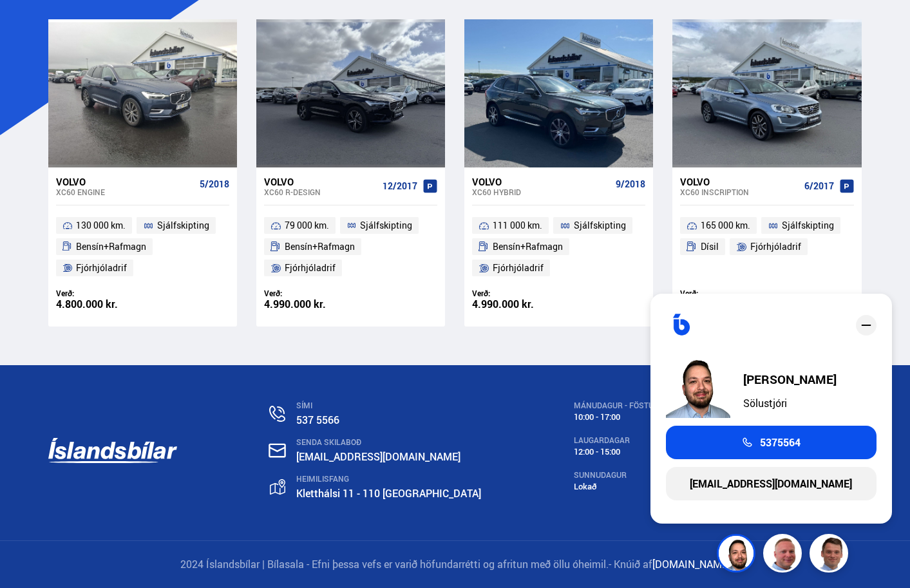 The image size is (910, 588). What do you see at coordinates (627, 487) in the screenshot?
I see `div: Lokað` at bounding box center [627, 487].